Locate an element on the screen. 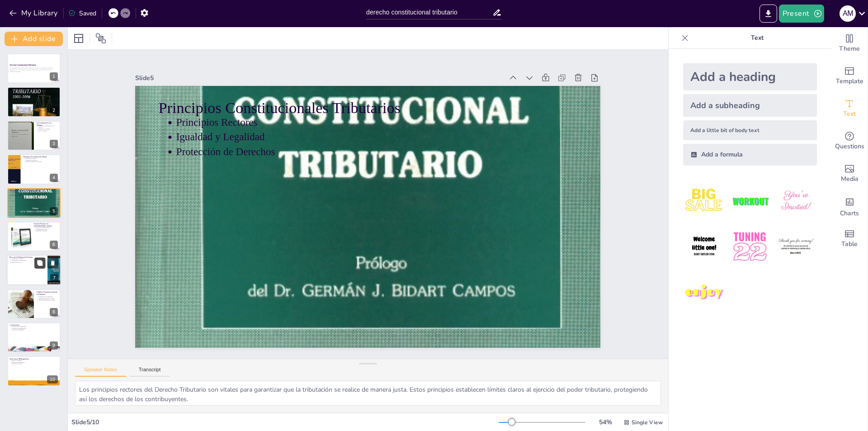  div: Add a table is located at coordinates (849, 239).